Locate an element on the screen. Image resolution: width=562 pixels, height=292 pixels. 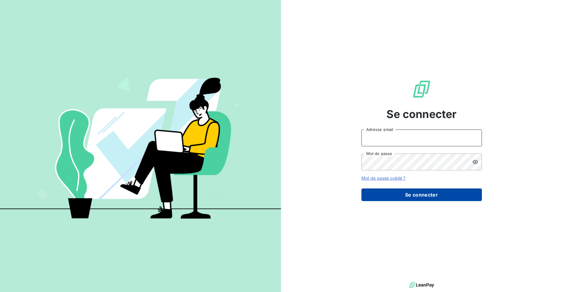
a: Mot de passe oublié ? is located at coordinates (383, 178).